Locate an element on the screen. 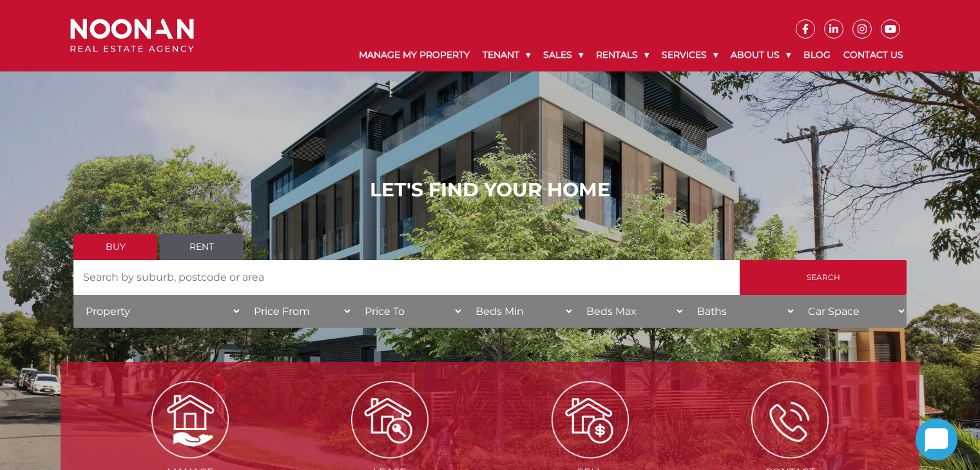 Image resolution: width=980 pixels, height=470 pixels. a: Blog is located at coordinates (817, 55).